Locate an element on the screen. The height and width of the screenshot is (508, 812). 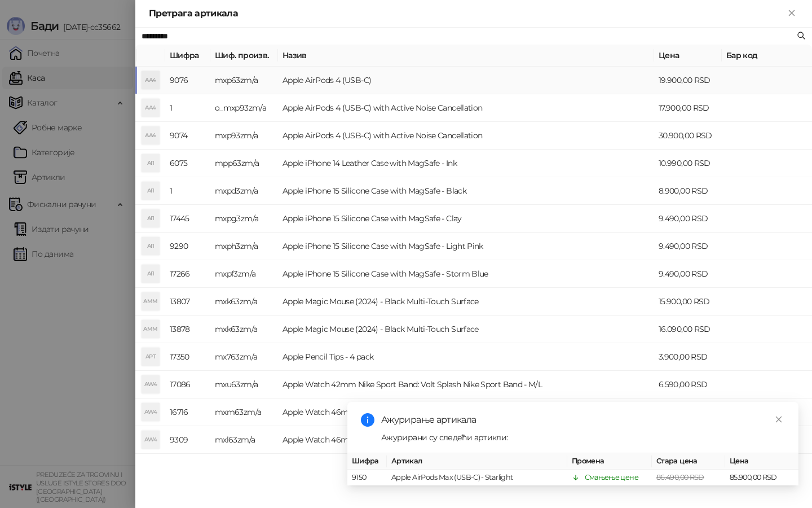
td: Apple Watch 42mm Nike Sport Band: Volt Splash Nike Sport Band - M/L is located at coordinates (466, 384).